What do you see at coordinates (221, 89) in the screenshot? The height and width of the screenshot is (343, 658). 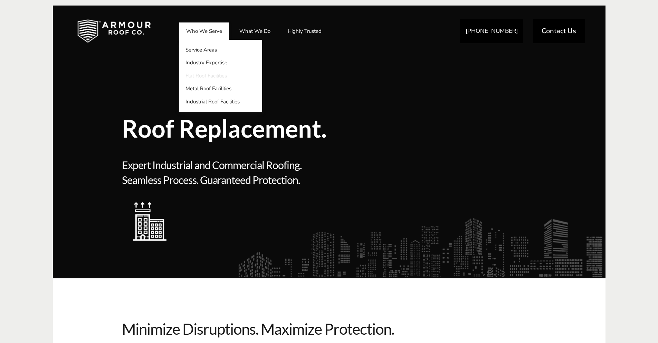 I see `a: Metal Roof Facilities` at bounding box center [221, 89].